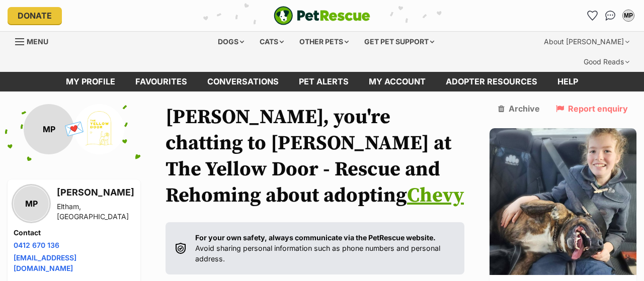  What do you see at coordinates (607, 62) in the screenshot?
I see `div: Good Reads` at bounding box center [607, 62].